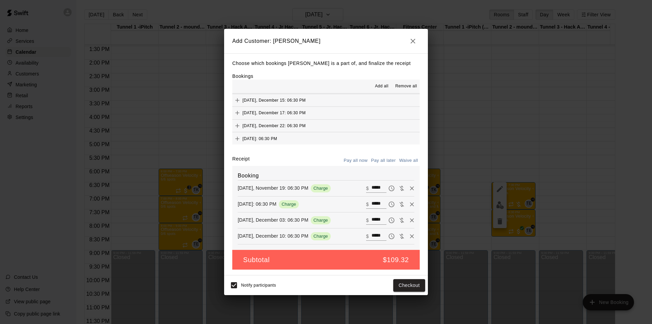 Image resolution: width=652 pixels, height=324 pixels. What do you see at coordinates (409, 160) in the screenshot?
I see `button: Waive all` at bounding box center [409, 160].